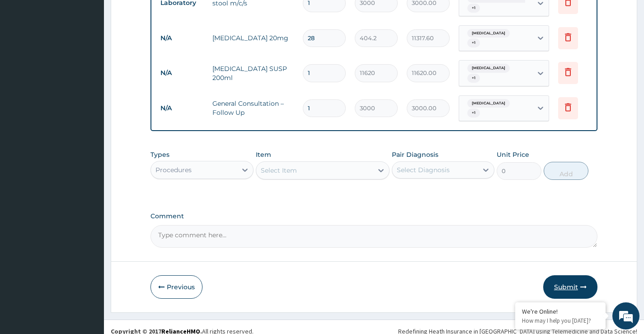  I want to click on div: Select Diagnosis, so click(423, 170).